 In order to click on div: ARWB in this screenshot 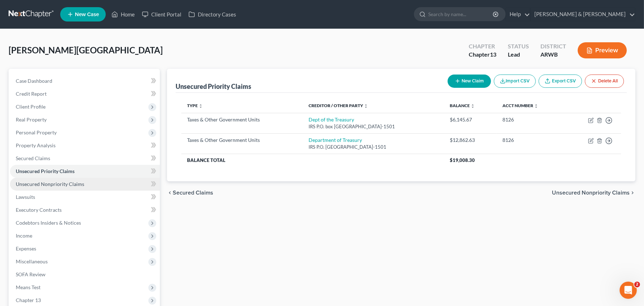, I will do `click(553, 55)`.